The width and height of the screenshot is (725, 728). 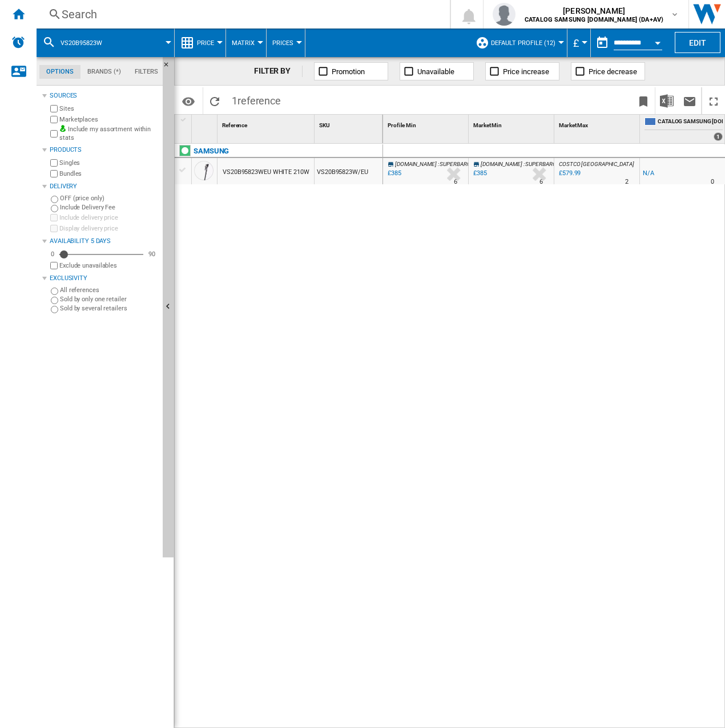 I want to click on img: profile.jpg, so click(x=504, y=14).